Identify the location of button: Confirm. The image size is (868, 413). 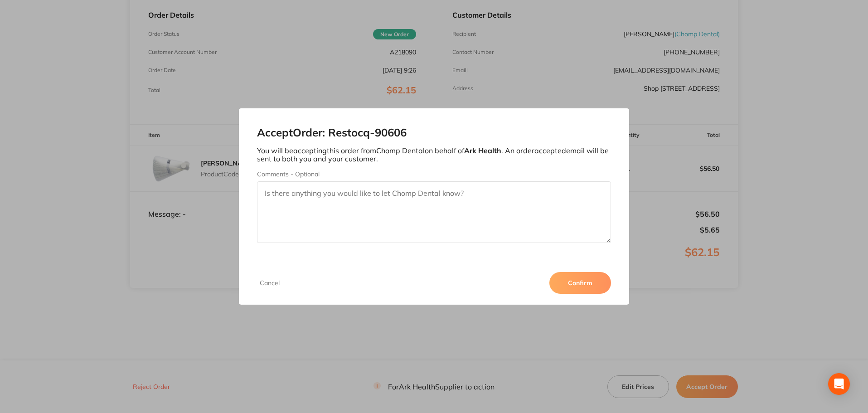
(580, 283).